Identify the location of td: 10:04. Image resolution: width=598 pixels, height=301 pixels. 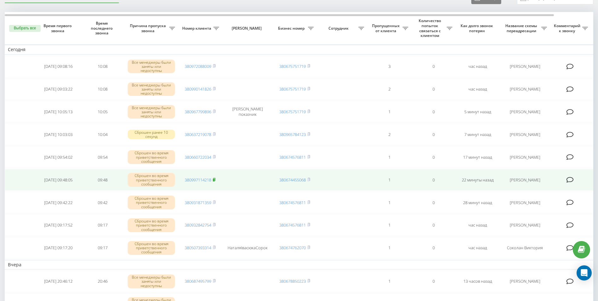
(102, 134).